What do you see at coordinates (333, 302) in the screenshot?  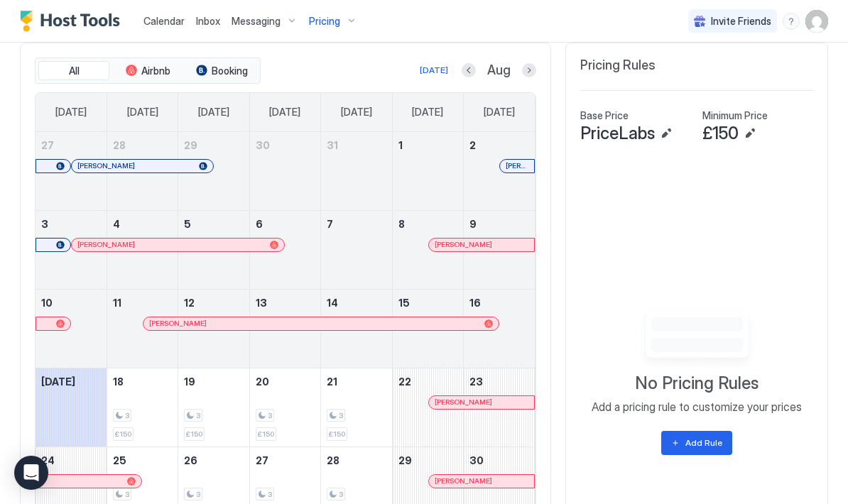 I see `span: 14` at bounding box center [333, 302].